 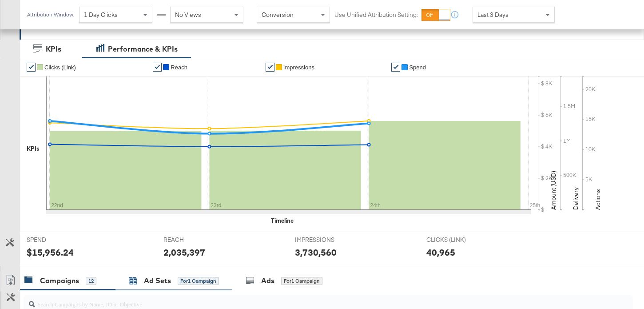 What do you see at coordinates (184, 252) in the screenshot?
I see `div: 2,035,397` at bounding box center [184, 252].